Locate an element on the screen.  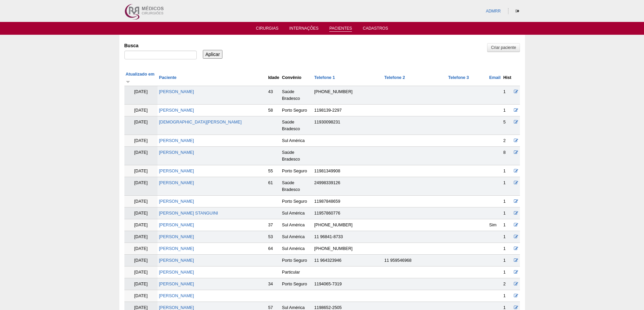
td: 11981349908 is located at coordinates (347, 171).